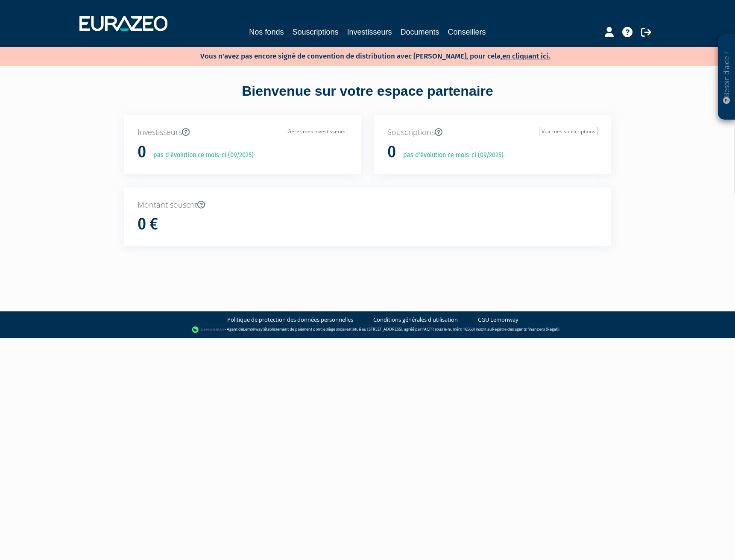 The width and height of the screenshot is (735, 560). Describe the element at coordinates (467, 32) in the screenshot. I see `a: Conseillers` at that location.